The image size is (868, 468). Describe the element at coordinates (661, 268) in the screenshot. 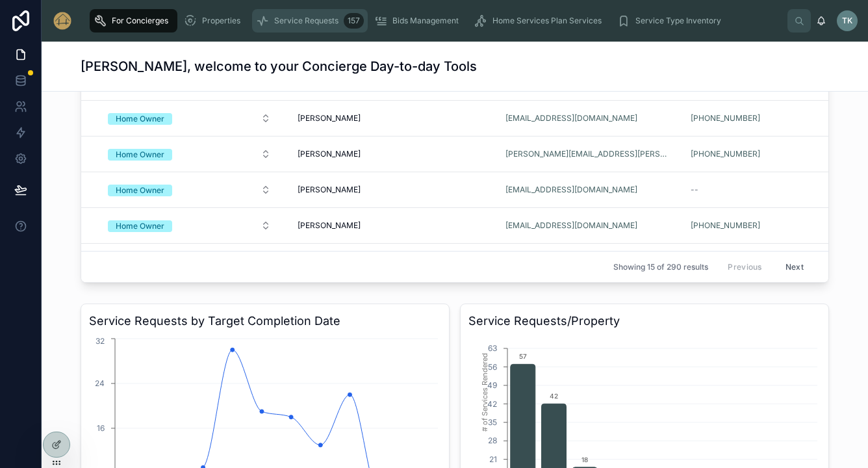

I see `span: Showing 15 of 290 results` at that location.